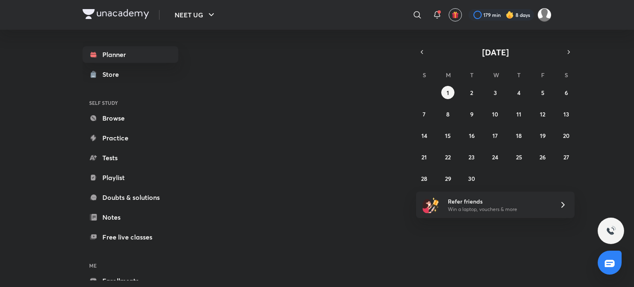 The width and height of the screenshot is (634, 287). Describe the element at coordinates (566, 114) in the screenshot. I see `abbr: September 13, 2025` at that location.